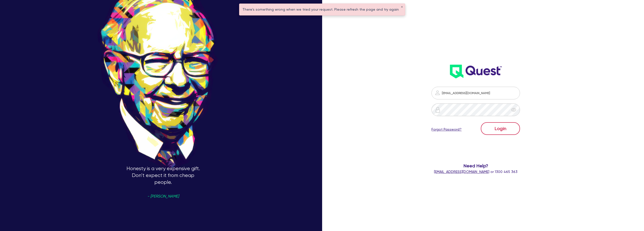  What do you see at coordinates (476, 165) in the screenshot?
I see `span: Need Help?` at bounding box center [476, 165].